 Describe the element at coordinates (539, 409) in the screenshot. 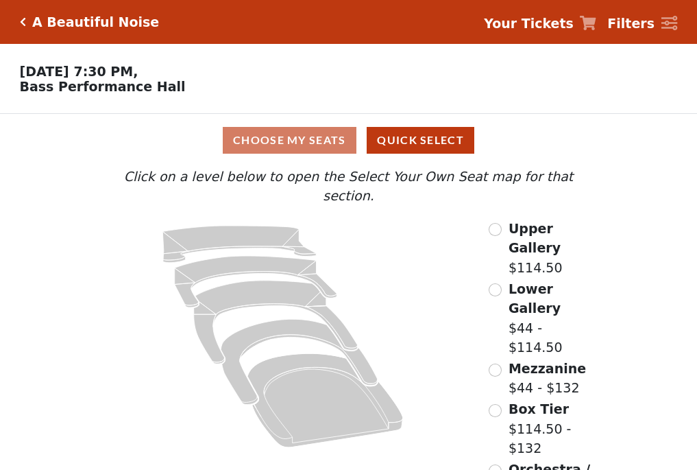

I see `span: Box Tier` at that location.